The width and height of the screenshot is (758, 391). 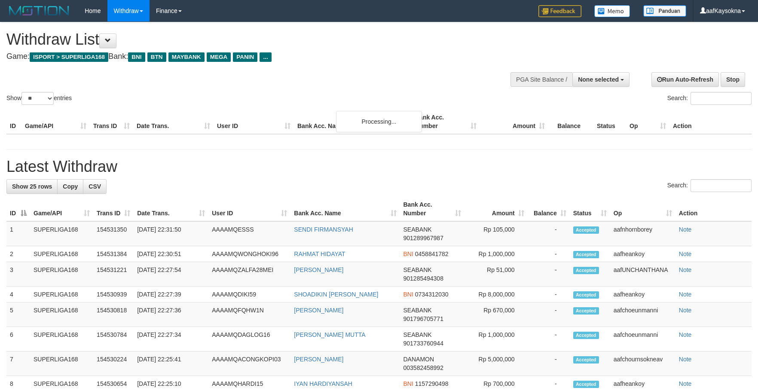 What do you see at coordinates (514, 122) in the screenshot?
I see `th: Amount` at bounding box center [514, 122].